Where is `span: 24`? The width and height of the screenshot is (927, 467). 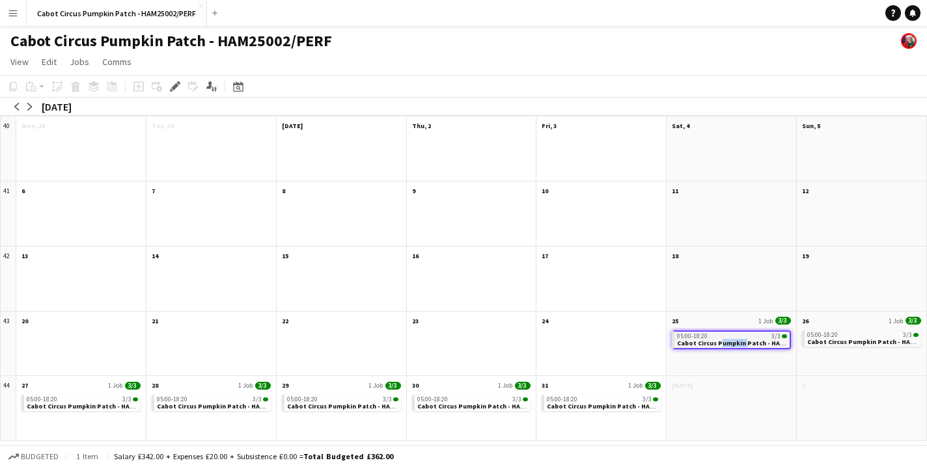 span: 24 is located at coordinates (545, 321).